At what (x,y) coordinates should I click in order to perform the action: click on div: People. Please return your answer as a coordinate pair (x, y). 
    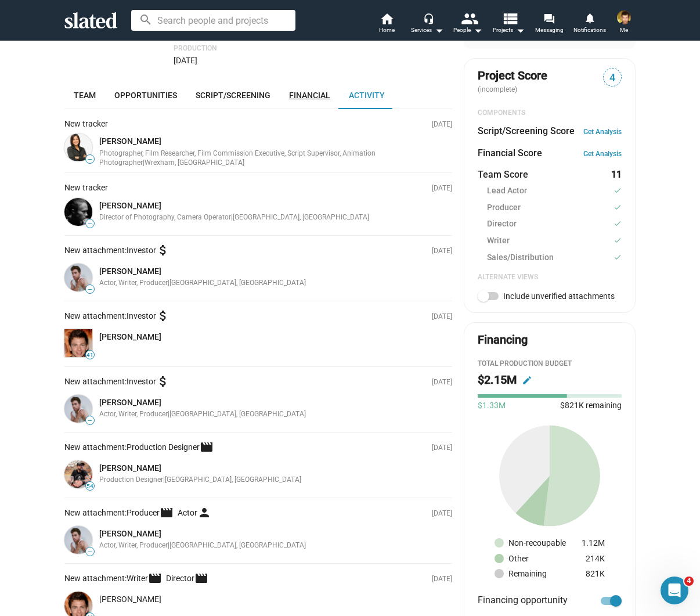
    Looking at the image, I should click on (468, 30).